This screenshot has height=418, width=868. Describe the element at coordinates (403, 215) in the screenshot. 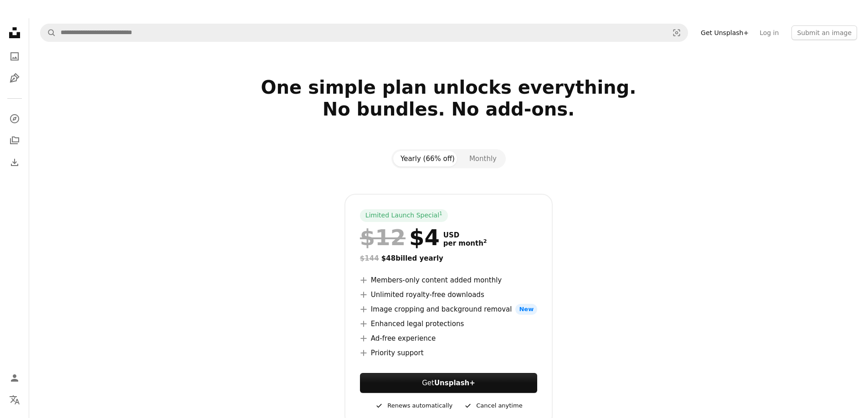

I see `div: Limited Launch Special` at that location.